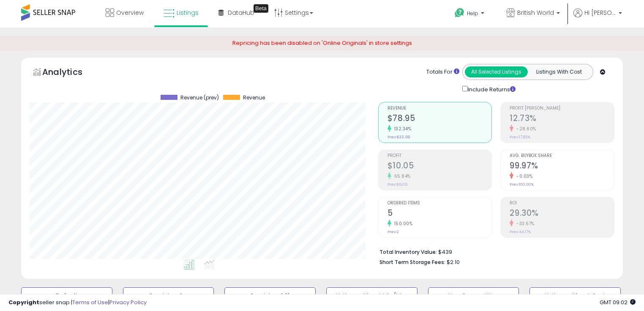 The height and width of the screenshot is (311, 644). Describe the element at coordinates (90, 302) in the screenshot. I see `a: Terms of Use` at that location.